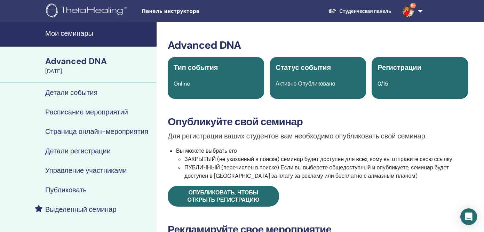 The height and width of the screenshot is (232, 484). Describe the element at coordinates (317, 45) in the screenshot. I see `h3: Advanced DNA` at that location.